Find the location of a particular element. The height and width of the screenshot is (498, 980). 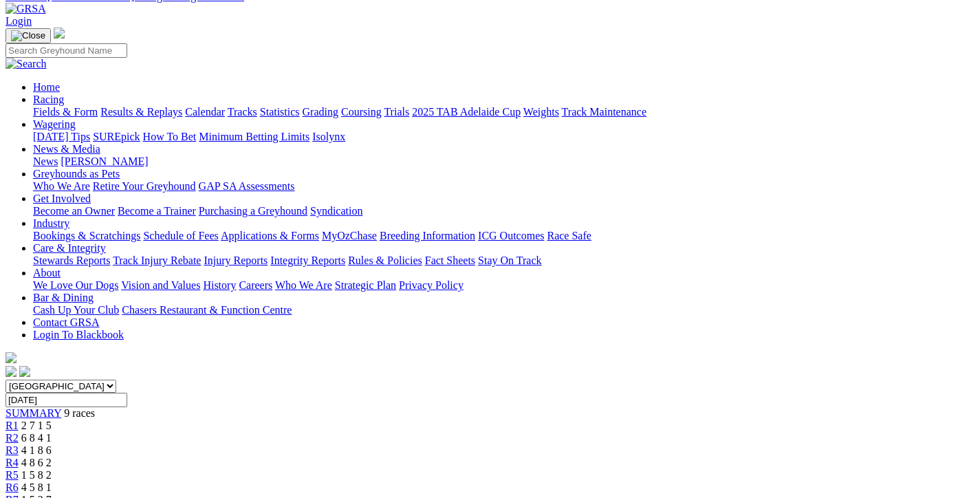

a: Privacy Policy is located at coordinates (431, 285).